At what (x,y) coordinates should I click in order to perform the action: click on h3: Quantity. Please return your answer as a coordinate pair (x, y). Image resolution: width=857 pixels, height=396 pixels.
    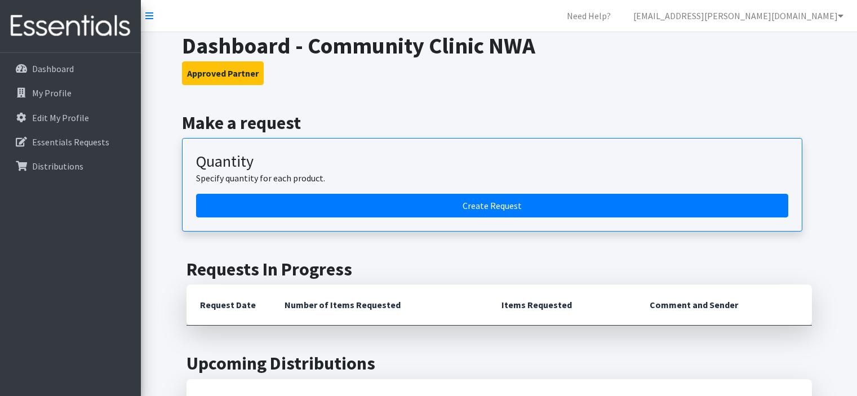
    Looking at the image, I should click on (492, 162).